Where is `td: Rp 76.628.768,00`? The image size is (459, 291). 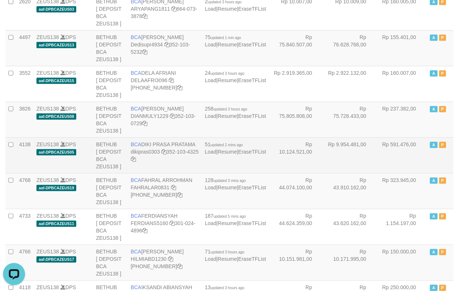 td: Rp 76.628.768,00 is located at coordinates (350, 48).